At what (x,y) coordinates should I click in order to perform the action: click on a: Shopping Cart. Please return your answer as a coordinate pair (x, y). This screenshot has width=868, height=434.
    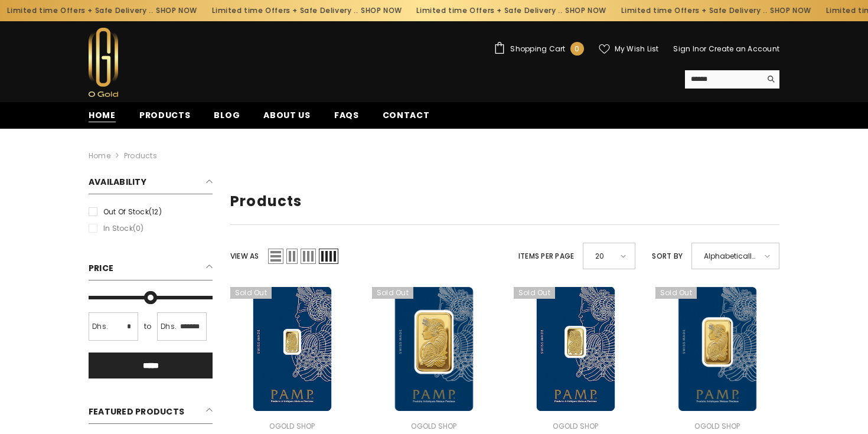
    Looking at the image, I should click on (539, 48).